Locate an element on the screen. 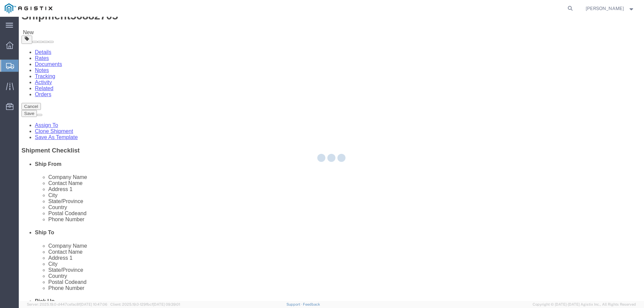 The image size is (644, 308). span: Joseph Guzman is located at coordinates (605, 8).